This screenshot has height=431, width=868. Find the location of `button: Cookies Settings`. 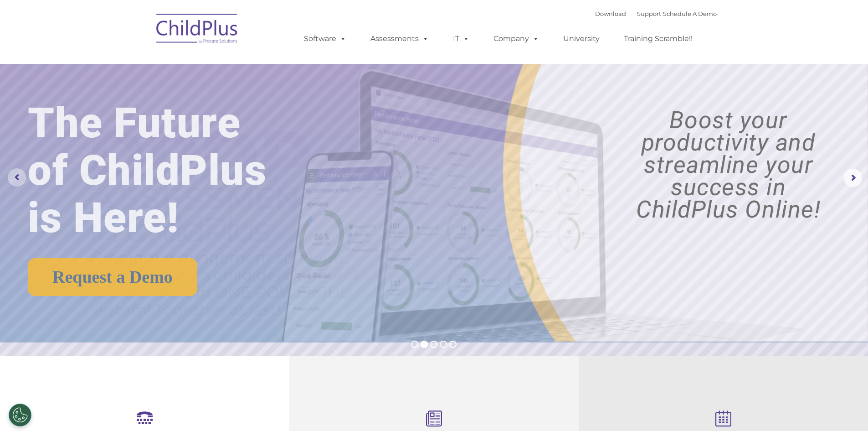

button: Cookies Settings is located at coordinates (20, 415).